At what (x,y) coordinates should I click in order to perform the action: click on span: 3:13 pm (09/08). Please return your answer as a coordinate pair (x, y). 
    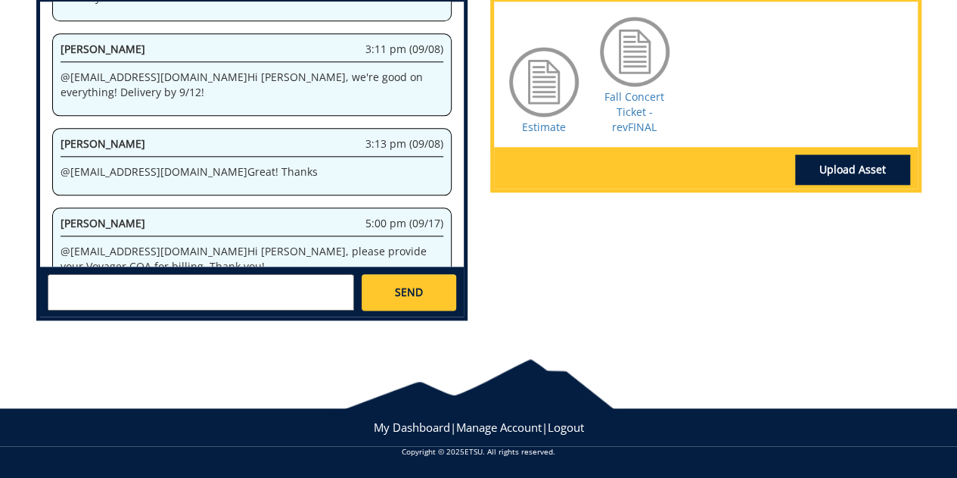
    Looking at the image, I should click on (404, 144).